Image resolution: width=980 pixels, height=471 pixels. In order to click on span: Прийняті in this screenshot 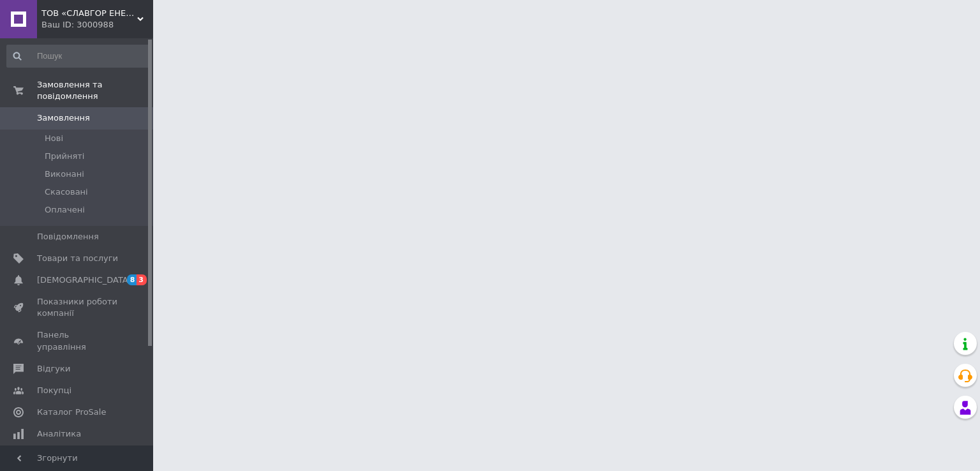, I will do `click(64, 156)`.